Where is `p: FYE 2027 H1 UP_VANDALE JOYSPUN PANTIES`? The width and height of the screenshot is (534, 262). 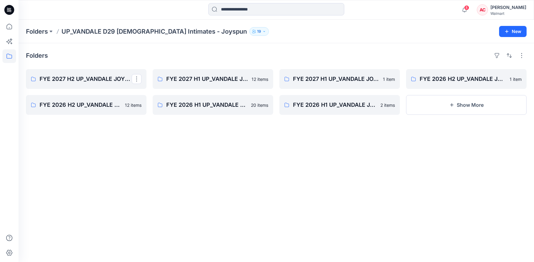
p: FYE 2027 H1 UP_VANDALE JOYSPUN PANTIES is located at coordinates (207, 79).